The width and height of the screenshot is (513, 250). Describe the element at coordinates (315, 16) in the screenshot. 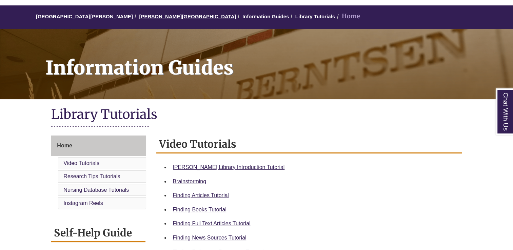

I see `a: Library Tutorials` at that location.